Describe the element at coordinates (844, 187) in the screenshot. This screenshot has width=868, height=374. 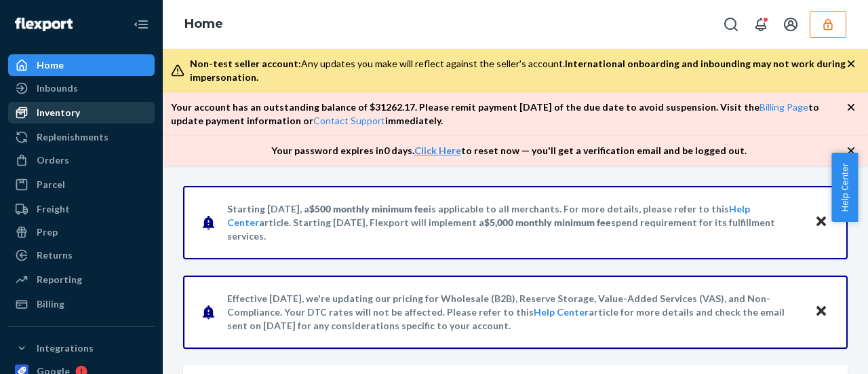
I see `span: Help Center` at that location.